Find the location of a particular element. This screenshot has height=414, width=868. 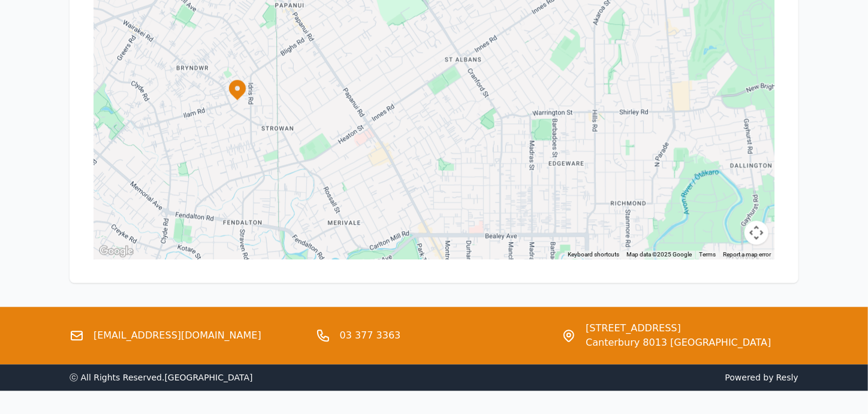

a: Report a map error is located at coordinates (746, 254).